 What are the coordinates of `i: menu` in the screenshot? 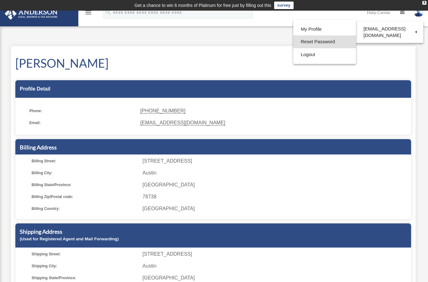 It's located at (88, 13).